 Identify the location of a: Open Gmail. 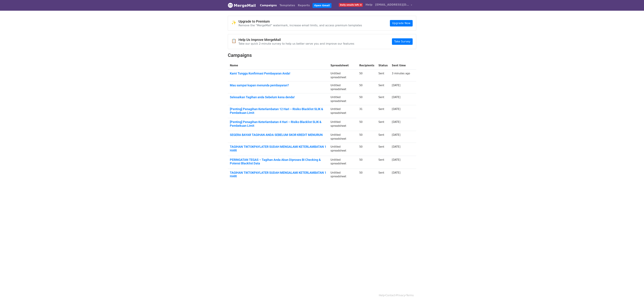
(322, 6).